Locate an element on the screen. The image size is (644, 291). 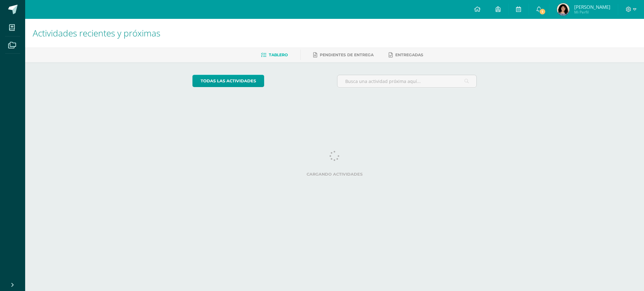
span: Pendientes de entrega is located at coordinates (346, 55).